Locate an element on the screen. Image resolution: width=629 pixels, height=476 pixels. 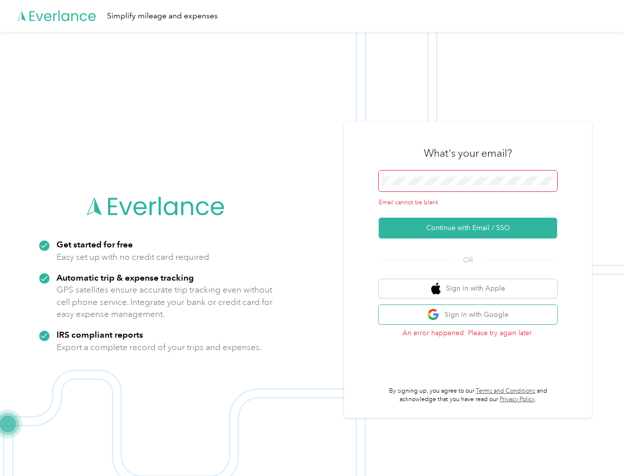
img: apple logo is located at coordinates (436, 288).